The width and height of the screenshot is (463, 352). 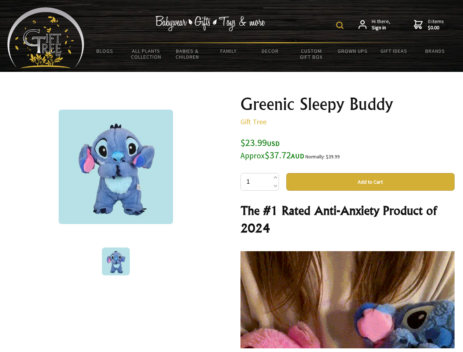 I want to click on a: BLOGS, so click(x=105, y=51).